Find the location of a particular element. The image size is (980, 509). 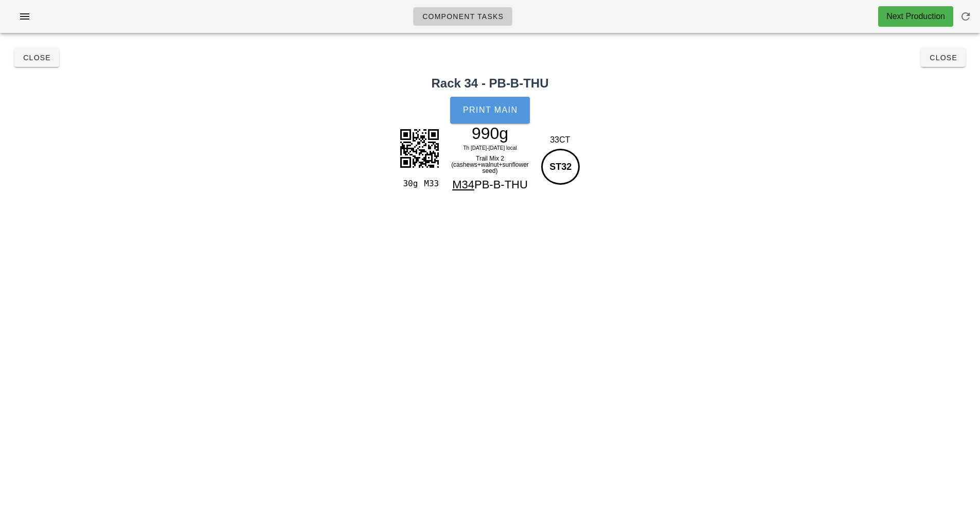

div: 30g is located at coordinates (409, 184).